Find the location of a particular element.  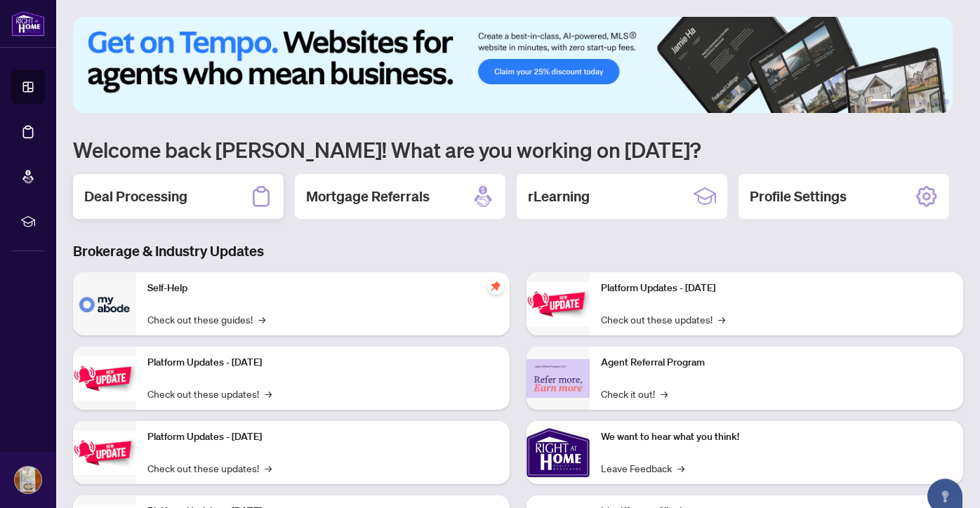

img: Agent Referral Program is located at coordinates (558, 378).